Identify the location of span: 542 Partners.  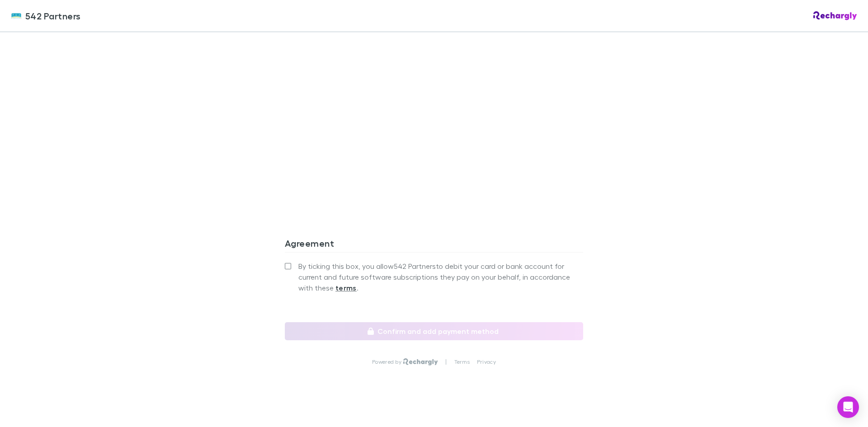
(53, 16).